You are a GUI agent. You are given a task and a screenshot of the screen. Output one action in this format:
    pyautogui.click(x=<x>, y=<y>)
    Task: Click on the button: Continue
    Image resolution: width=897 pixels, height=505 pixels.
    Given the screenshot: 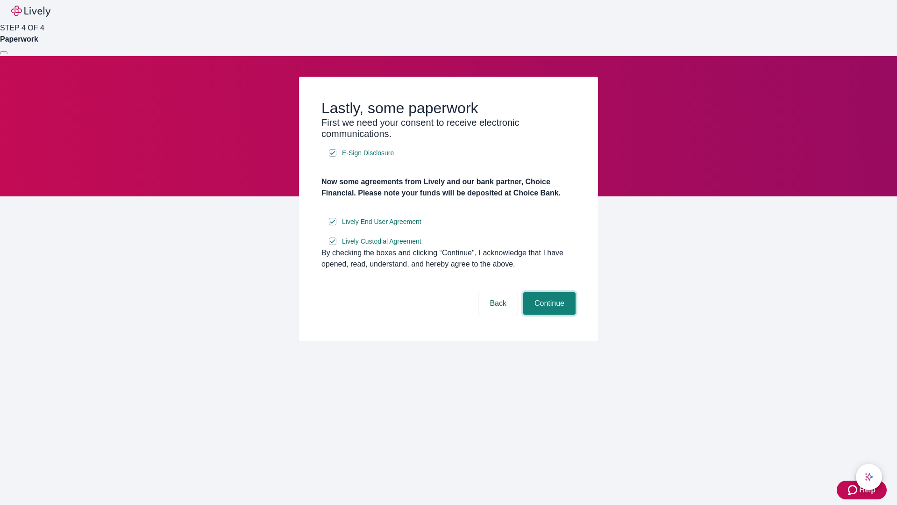 What is the action you would take?
    pyautogui.click(x=550, y=303)
    